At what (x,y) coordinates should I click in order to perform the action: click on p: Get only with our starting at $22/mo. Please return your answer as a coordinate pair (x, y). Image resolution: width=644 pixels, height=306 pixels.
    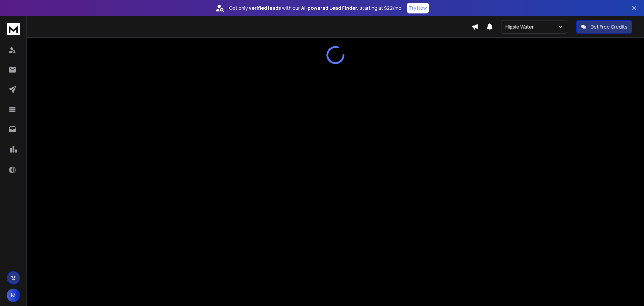
    Looking at the image, I should click on (315, 8).